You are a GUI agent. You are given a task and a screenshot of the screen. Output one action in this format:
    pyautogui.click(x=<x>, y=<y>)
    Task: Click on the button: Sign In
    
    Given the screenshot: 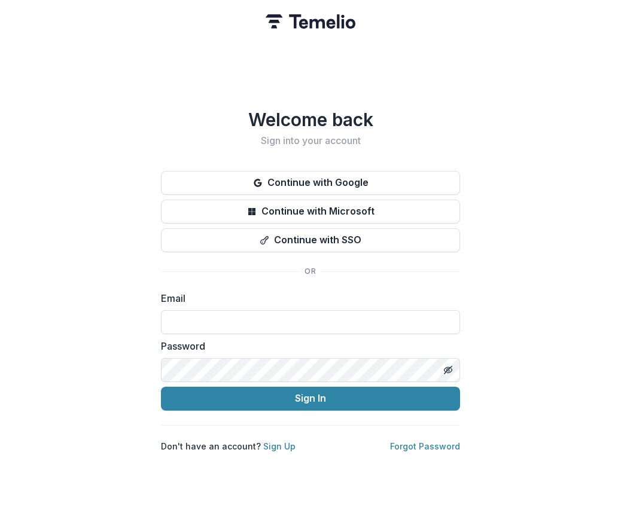 What is the action you would take?
    pyautogui.click(x=310, y=399)
    